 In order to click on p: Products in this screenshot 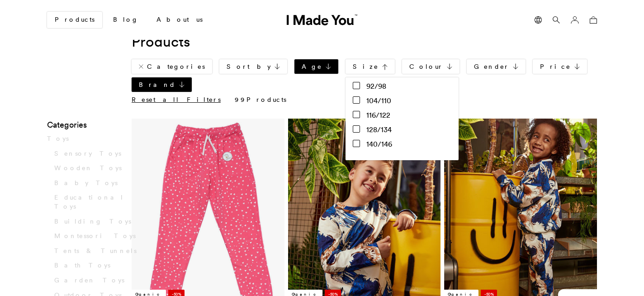, I will do `click(209, 100)`.